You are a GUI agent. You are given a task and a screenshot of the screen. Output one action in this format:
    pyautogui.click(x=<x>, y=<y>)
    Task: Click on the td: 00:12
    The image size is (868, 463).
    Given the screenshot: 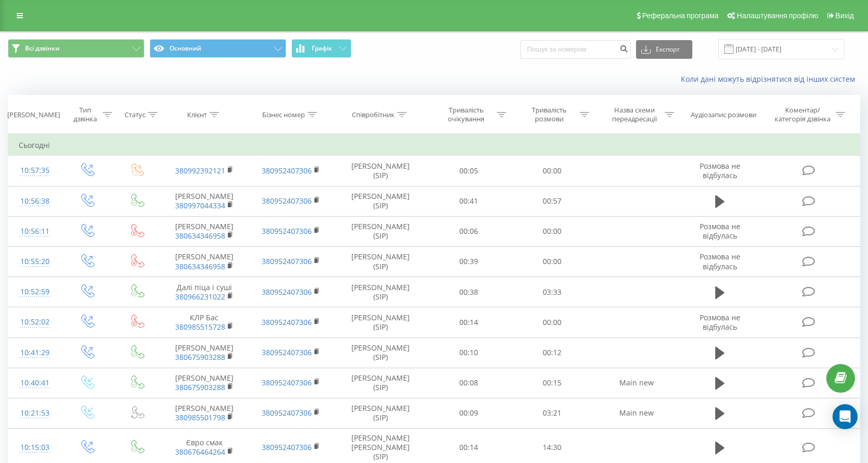 What is the action you would take?
    pyautogui.click(x=552, y=352)
    